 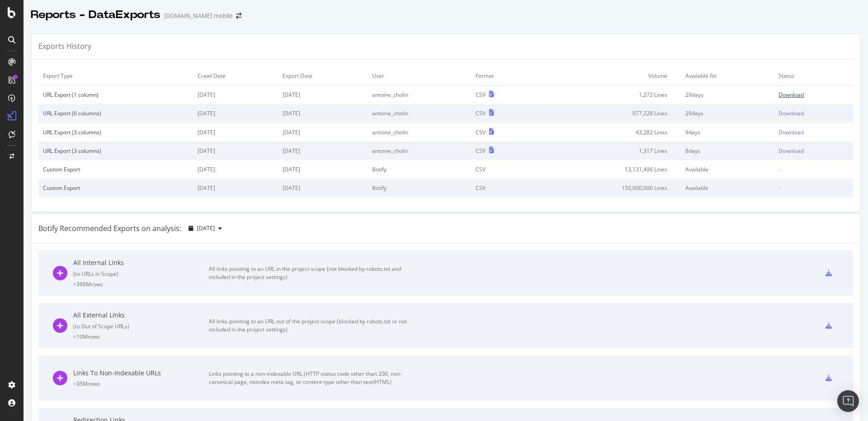 I want to click on td: Volume, so click(x=608, y=76).